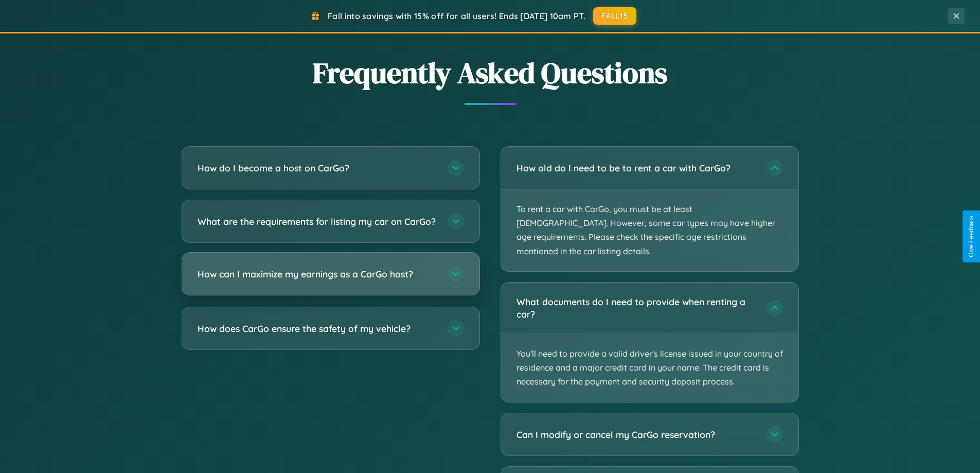  What do you see at coordinates (971, 236) in the screenshot?
I see `div: Give Feedback` at bounding box center [971, 236].